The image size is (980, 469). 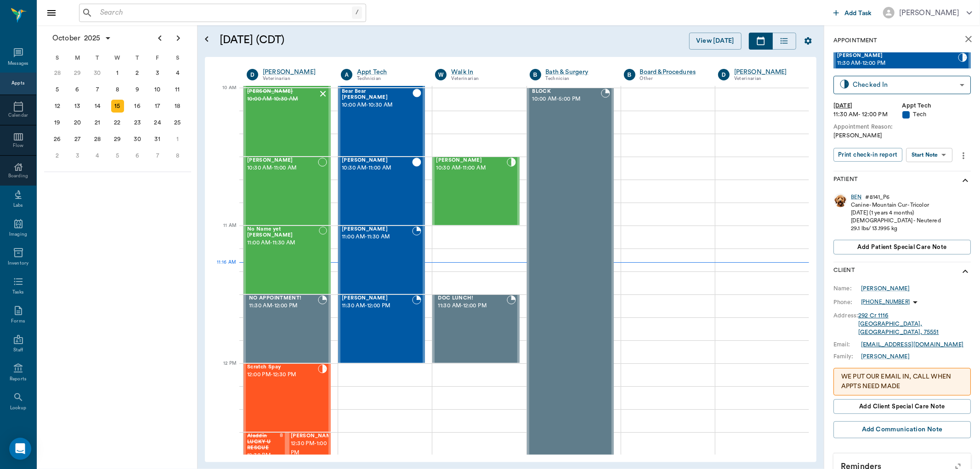 I want to click on span: Aladdin LUCKY U RESCUE, so click(x=264, y=442).